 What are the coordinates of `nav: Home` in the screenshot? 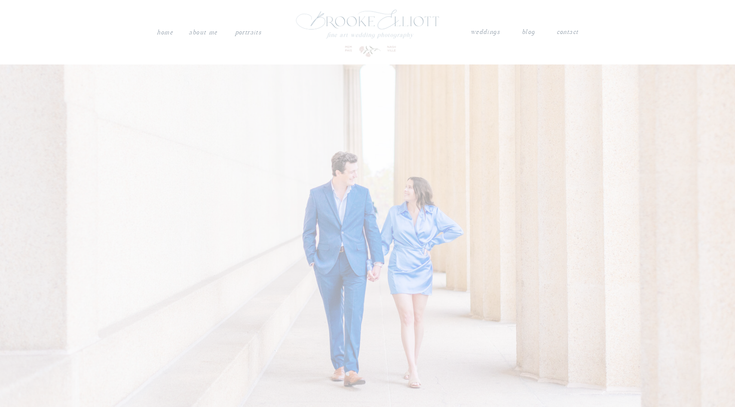 It's located at (165, 33).